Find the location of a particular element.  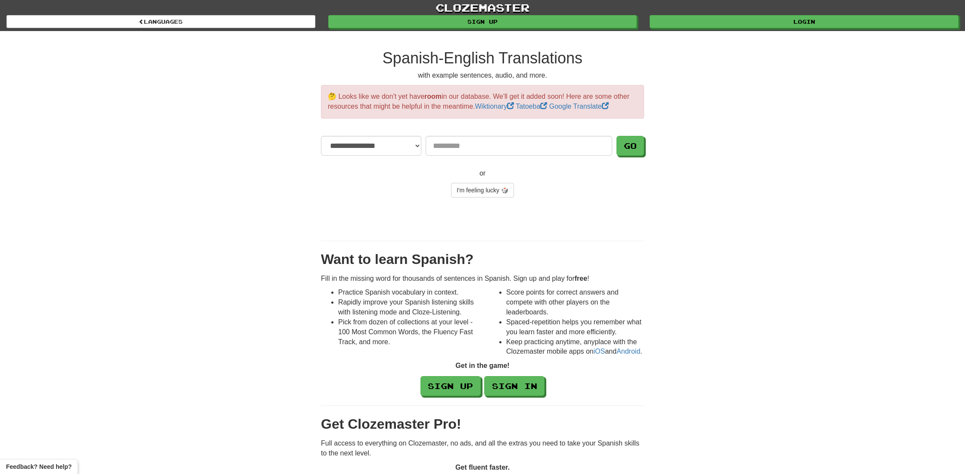

li: Spaced-repetition helps you remember what you learn faster and more efficiently. is located at coordinates (575, 327).